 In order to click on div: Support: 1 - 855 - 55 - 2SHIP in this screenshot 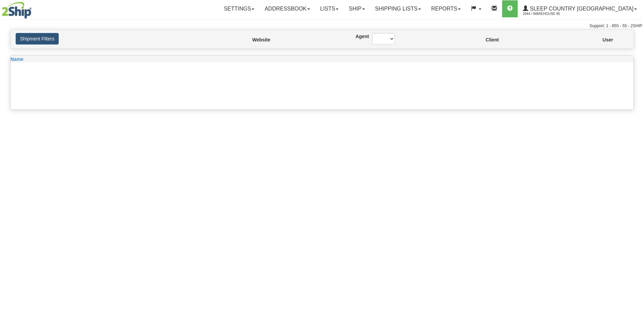, I will do `click(322, 26)`.